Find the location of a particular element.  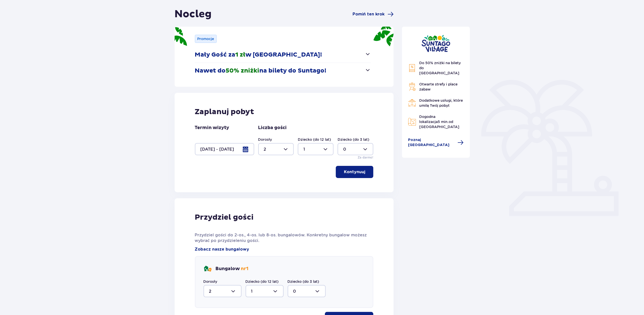

span: 1 zł is located at coordinates (240, 55).